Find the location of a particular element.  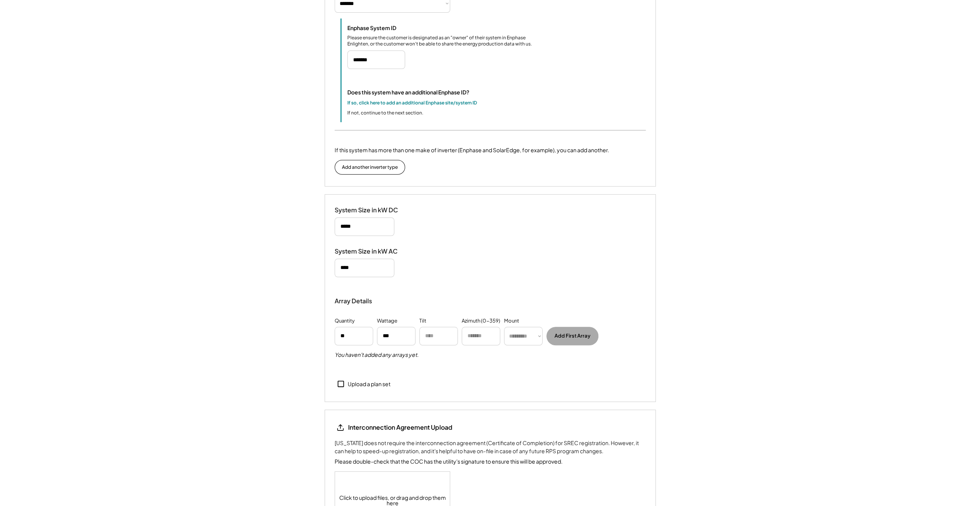

div: If this system has more than one make of inverter (Enphase and SolarEdge, for example), you can a... is located at coordinates (472, 150).